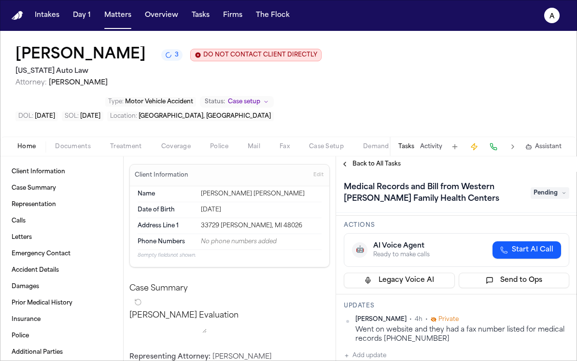  What do you see at coordinates (37, 116) in the screenshot?
I see `button: Edit DOL: 2025-07-28` at bounding box center [37, 116].